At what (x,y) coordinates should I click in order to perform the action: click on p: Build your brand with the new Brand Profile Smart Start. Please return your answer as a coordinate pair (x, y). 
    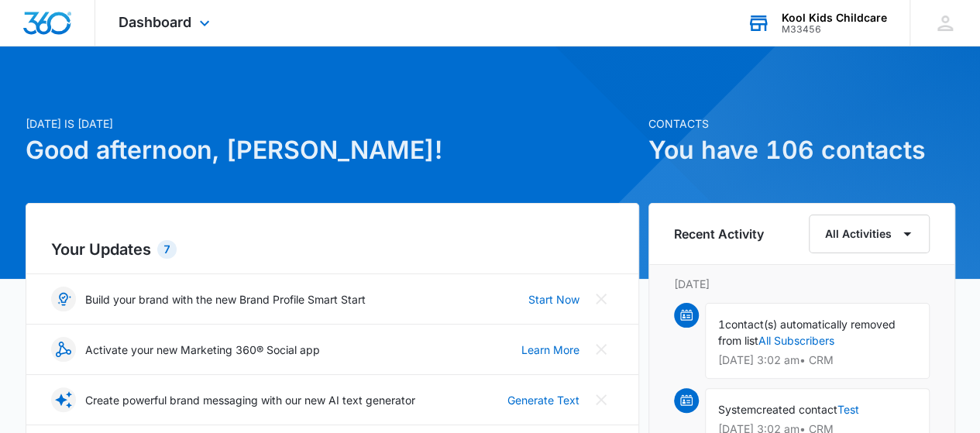
    Looking at the image, I should click on (226, 299).